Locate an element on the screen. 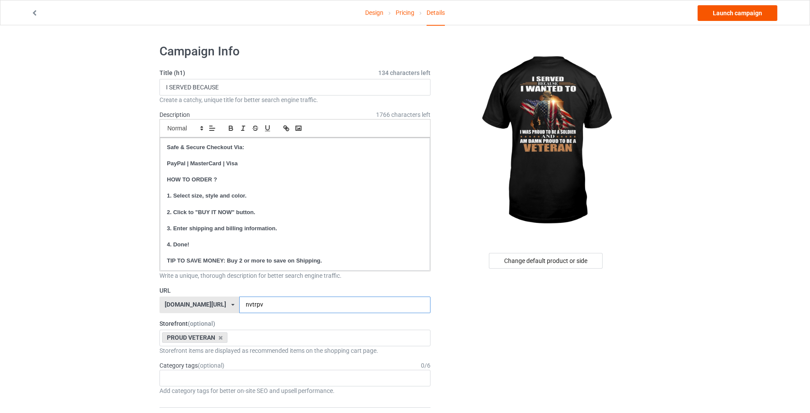 The width and height of the screenshot is (810, 413). div: PROUD VETERAN is located at coordinates (195, 337).